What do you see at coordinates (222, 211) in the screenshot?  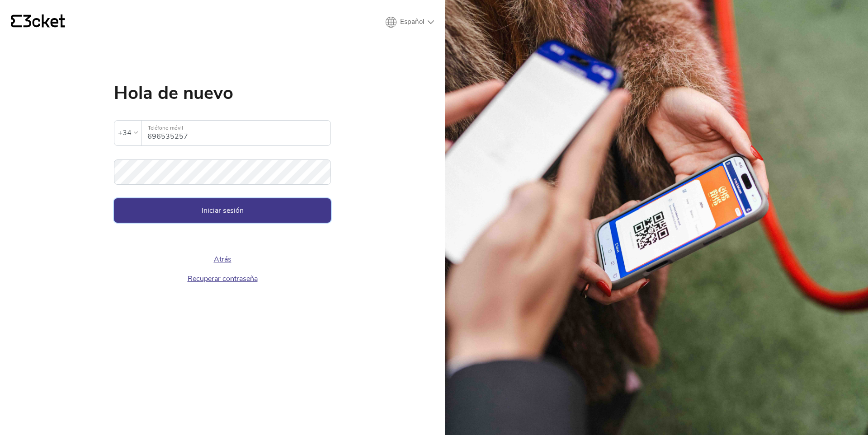 I see `button: Iniciar sesión` at bounding box center [222, 211].